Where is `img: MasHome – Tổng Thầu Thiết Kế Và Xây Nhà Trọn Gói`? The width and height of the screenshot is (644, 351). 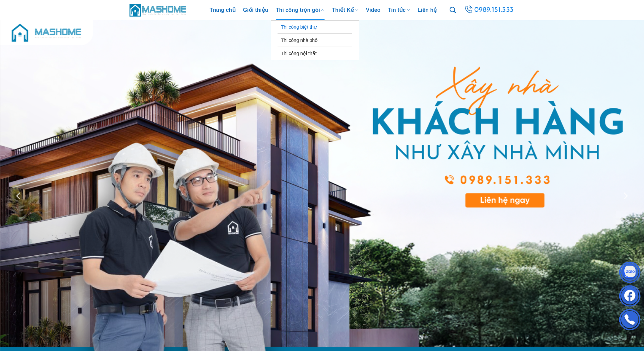 img: MasHome – Tổng Thầu Thiết Kế Và Xây Nhà Trọn Gói is located at coordinates (159, 10).